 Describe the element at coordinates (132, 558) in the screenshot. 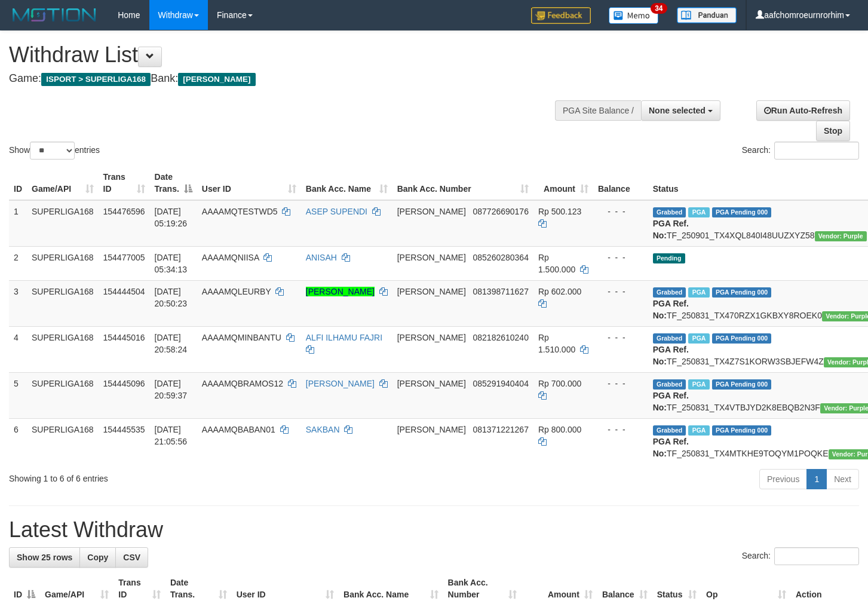

I see `a: CSV` at that location.